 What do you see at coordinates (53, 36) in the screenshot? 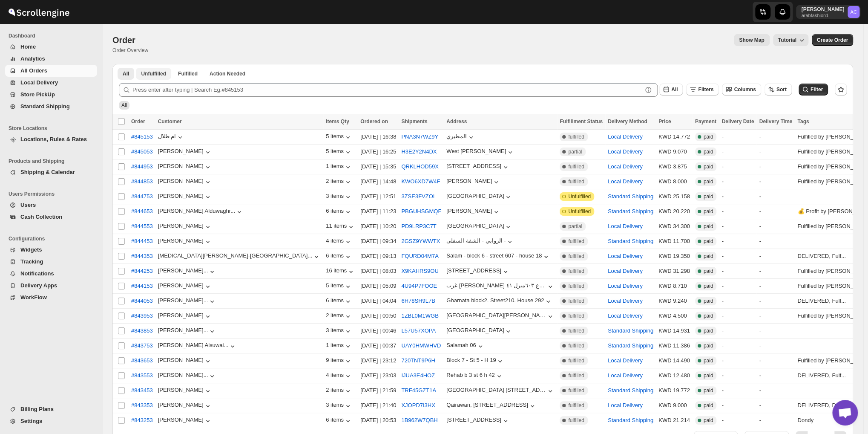
I see `span: Dashboard` at bounding box center [53, 36].